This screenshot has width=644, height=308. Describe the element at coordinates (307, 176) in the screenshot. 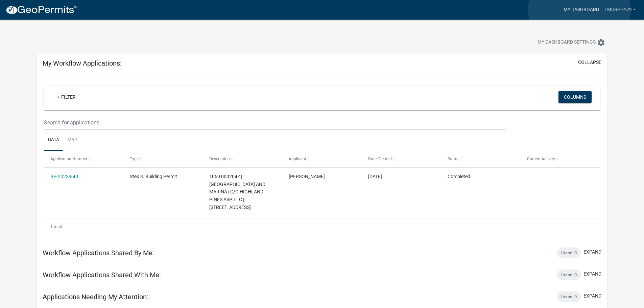

I see `span: Tim Murphy` at that location.